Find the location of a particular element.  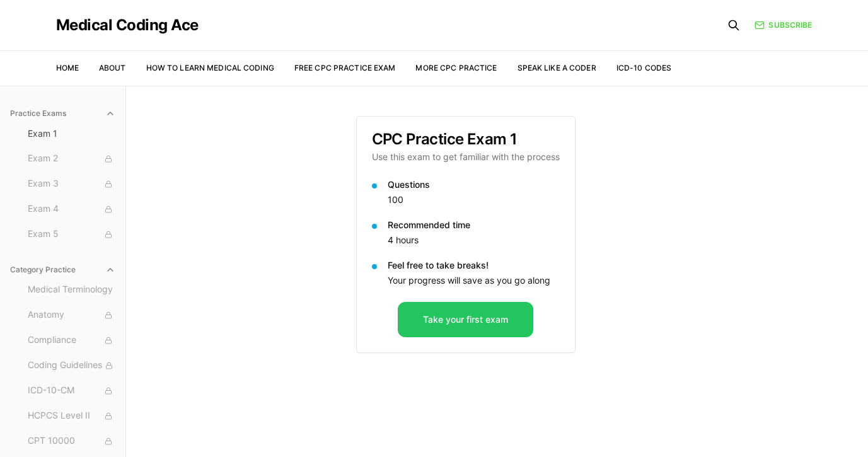

h3: CPC Practice Exam 1 is located at coordinates (466, 139).